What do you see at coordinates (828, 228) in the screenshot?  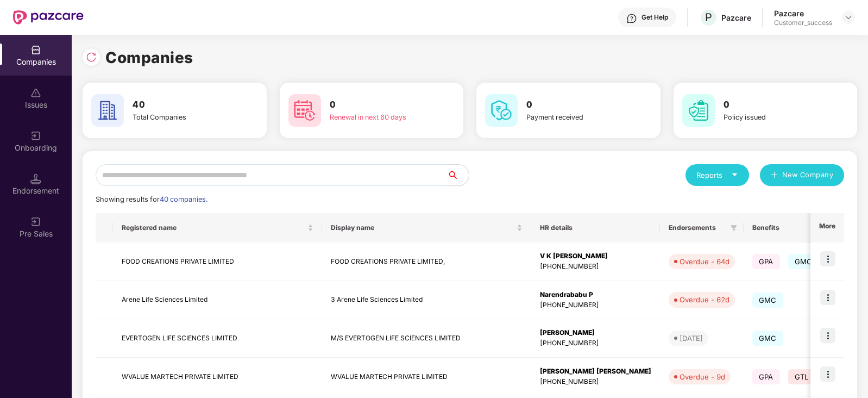 I see `th: More` at bounding box center [828, 228].